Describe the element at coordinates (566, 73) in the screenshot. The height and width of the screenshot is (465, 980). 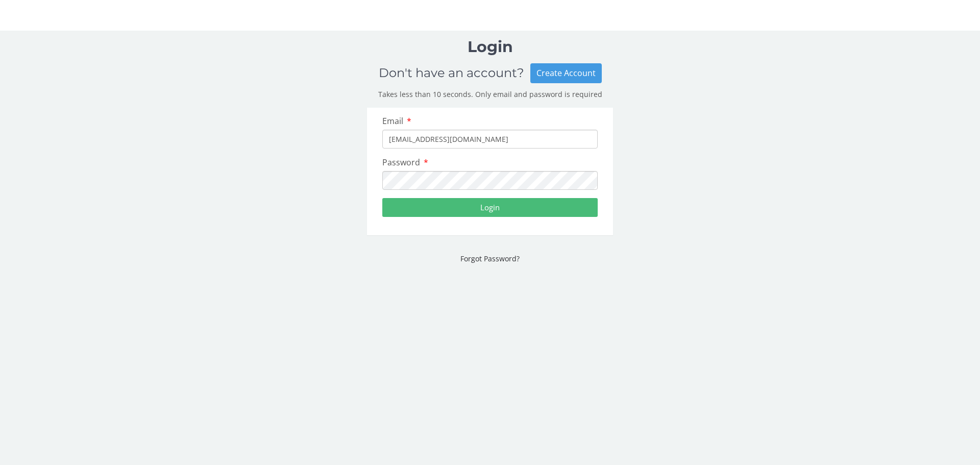
I see `div: Create Account` at that location.